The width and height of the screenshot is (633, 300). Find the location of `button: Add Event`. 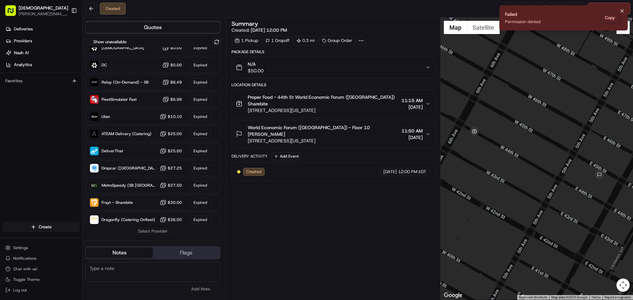

button: Add Event is located at coordinates (286, 156).